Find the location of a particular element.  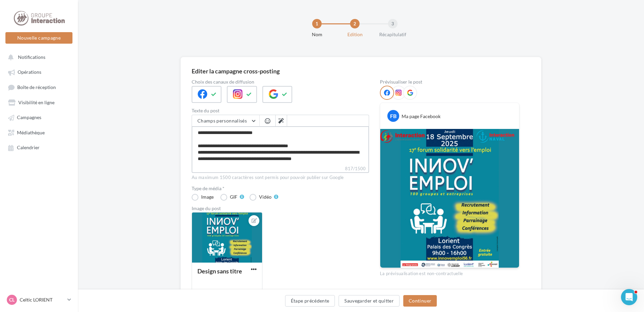

div: Nom is located at coordinates (317, 35).